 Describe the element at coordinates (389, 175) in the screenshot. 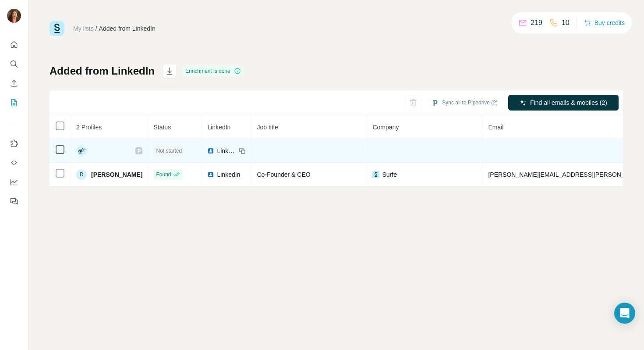

I see `span: Surfe` at that location.